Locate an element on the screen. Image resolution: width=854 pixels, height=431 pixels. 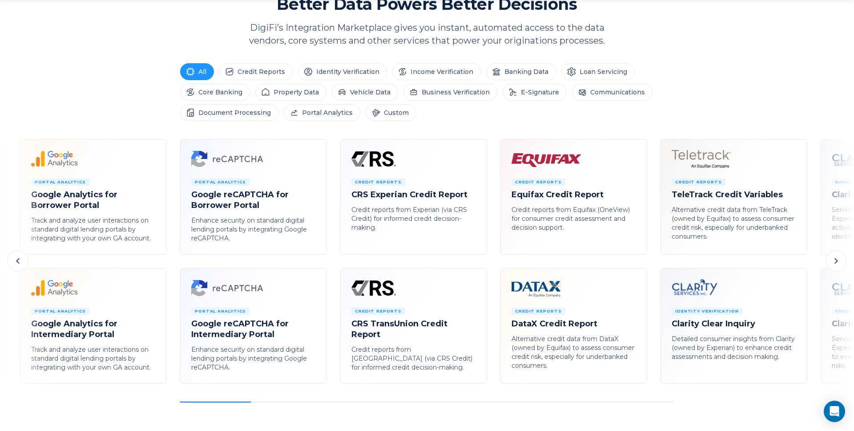
h4: CRS Experian Credit Report is located at coordinates (414, 194).